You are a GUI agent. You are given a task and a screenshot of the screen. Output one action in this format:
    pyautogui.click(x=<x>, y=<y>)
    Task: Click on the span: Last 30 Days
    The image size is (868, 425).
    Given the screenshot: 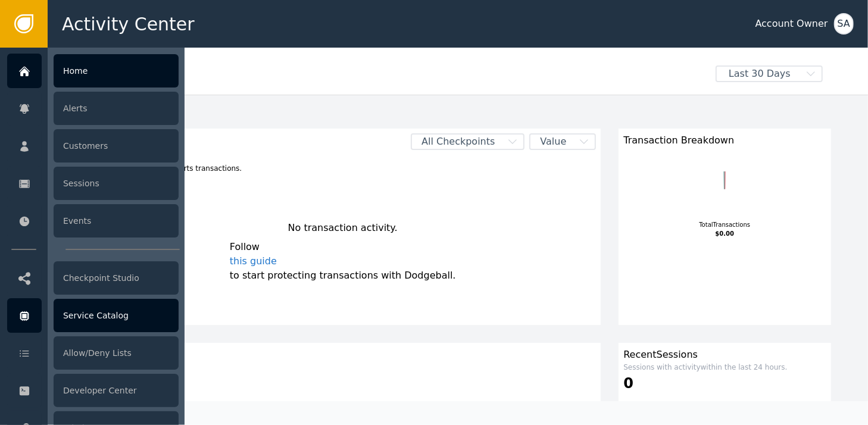 What is the action you would take?
    pyautogui.click(x=759, y=74)
    